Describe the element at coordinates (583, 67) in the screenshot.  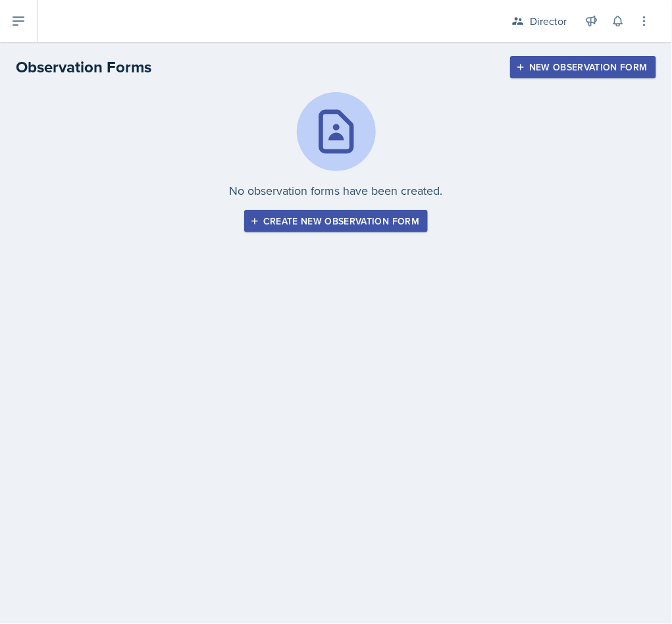
I see `div: New Observation Form` at that location.